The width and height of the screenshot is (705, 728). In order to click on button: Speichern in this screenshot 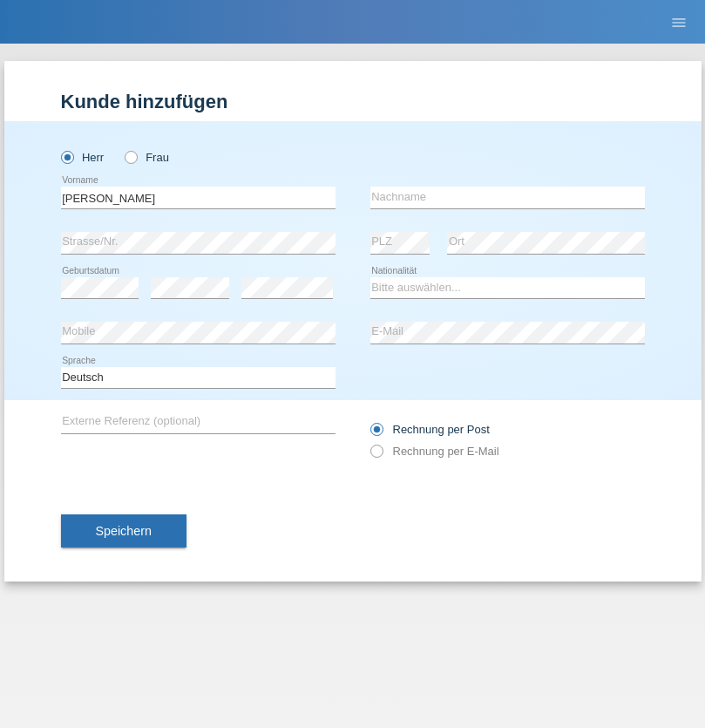, I will do `click(123, 531)`.